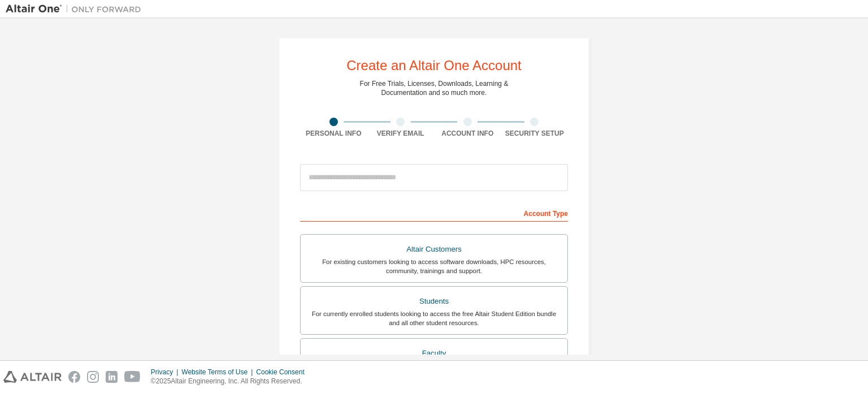 Image resolution: width=868 pixels, height=393 pixels. Describe the element at coordinates (434, 302) in the screenshot. I see `div: Students` at that location.